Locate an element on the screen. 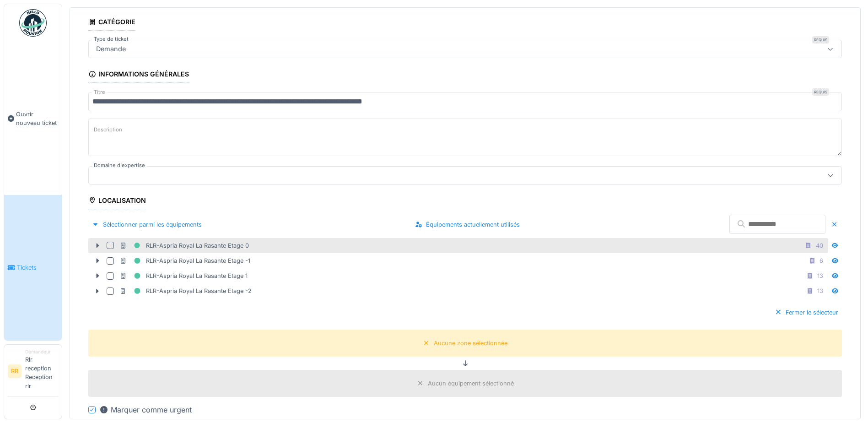  div: Demandeur is located at coordinates (42, 351).